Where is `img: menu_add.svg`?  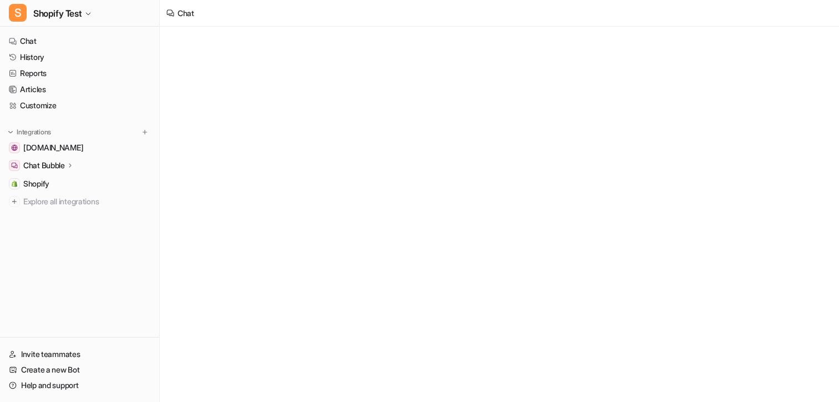 img: menu_add.svg is located at coordinates (145, 132).